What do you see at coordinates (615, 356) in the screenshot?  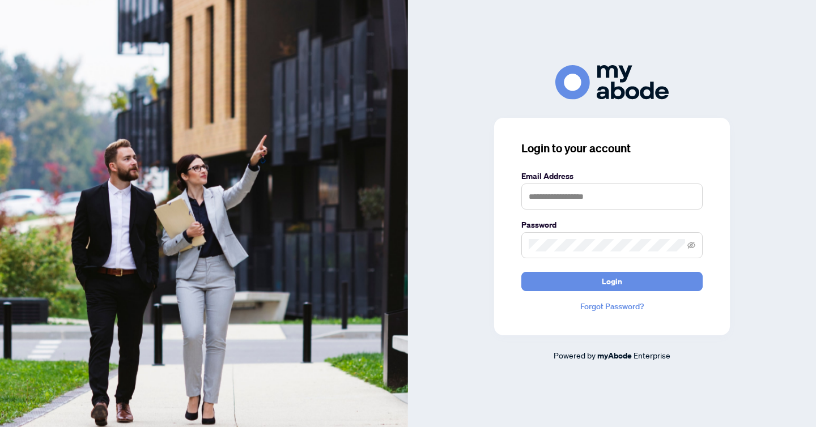 I see `a: myAbode` at bounding box center [615, 356].